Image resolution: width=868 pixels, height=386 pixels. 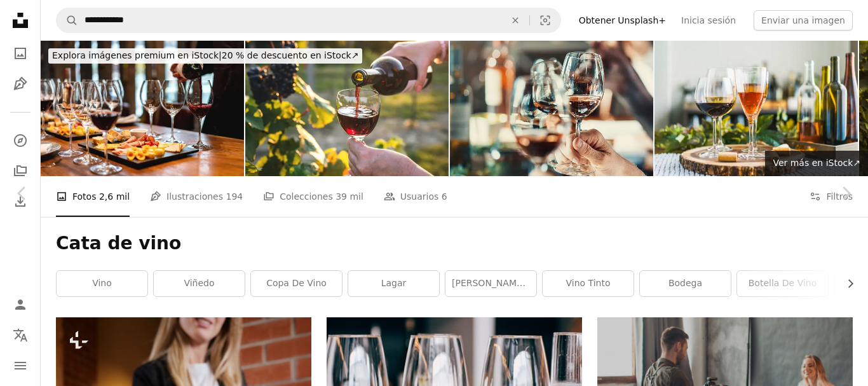 What do you see at coordinates (709, 20) in the screenshot?
I see `a: Inicia sesión` at bounding box center [709, 20].